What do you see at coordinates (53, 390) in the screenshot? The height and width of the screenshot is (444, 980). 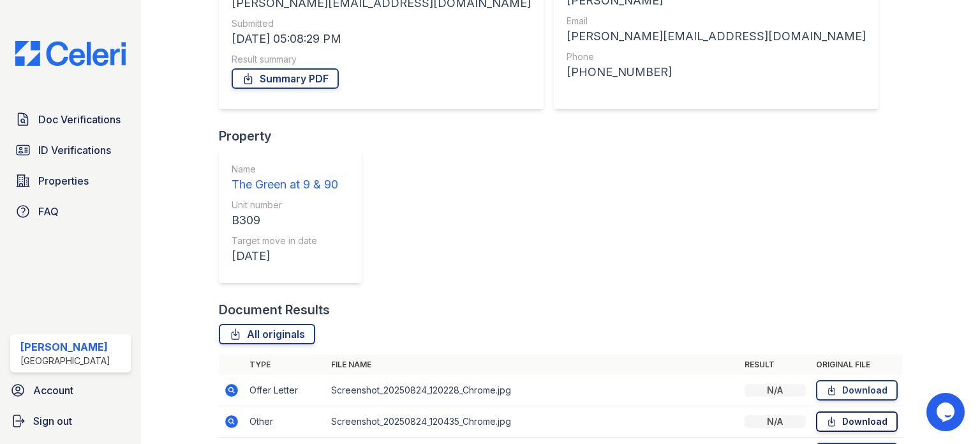 I see `span: Account` at bounding box center [53, 390].